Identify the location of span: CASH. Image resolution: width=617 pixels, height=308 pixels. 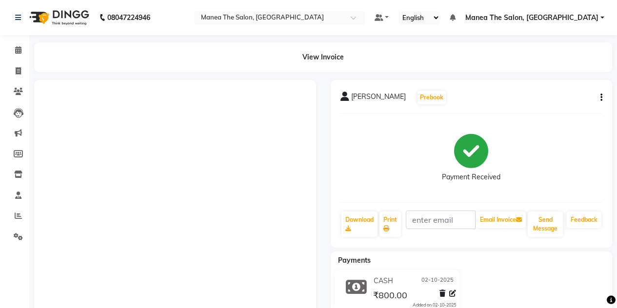
(383, 281).